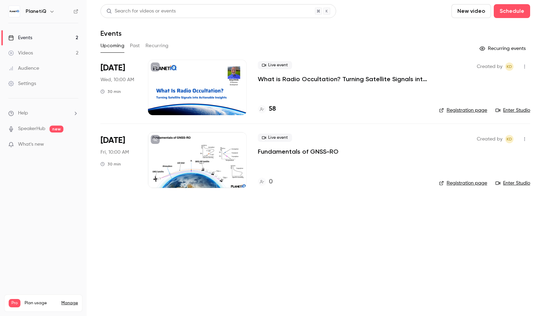 The width and height of the screenshot is (544, 316). Describe the element at coordinates (512, 11) in the screenshot. I see `button: Schedule` at that location.